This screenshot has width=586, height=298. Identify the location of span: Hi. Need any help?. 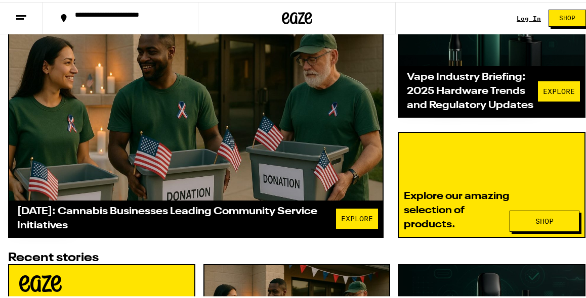
(39, 11).